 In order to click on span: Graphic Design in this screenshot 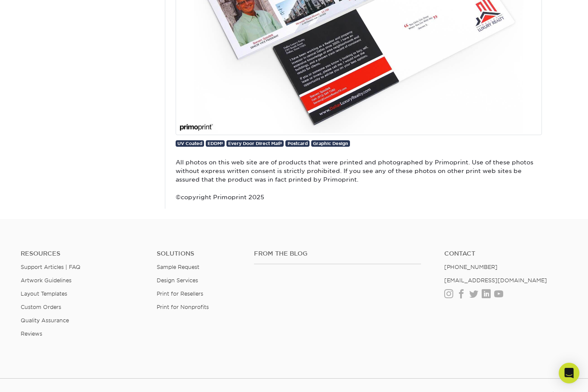, I will do `click(331, 143)`.